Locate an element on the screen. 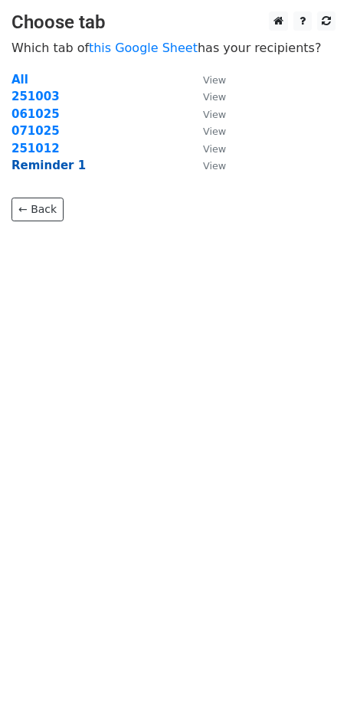 The height and width of the screenshot is (726, 347). h3: Choose tab is located at coordinates (173, 22).